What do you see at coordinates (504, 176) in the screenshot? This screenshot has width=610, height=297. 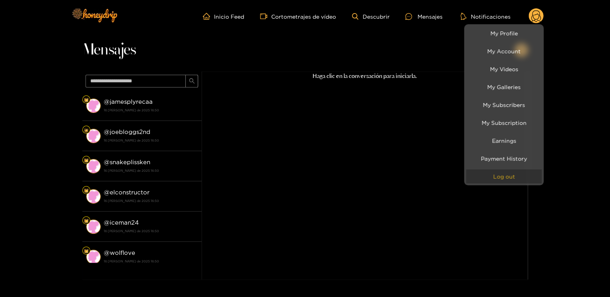 I see `button: Log out` at bounding box center [504, 176].